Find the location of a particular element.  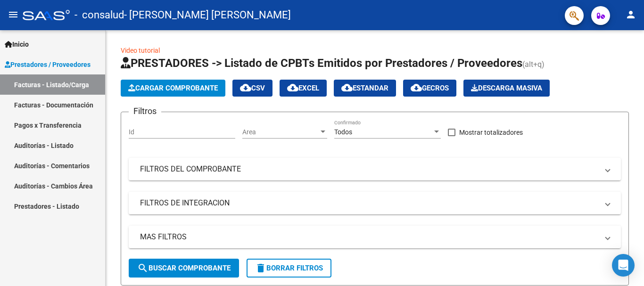

mat-expansion-panel-header: FILTROS DEL COMPROBANTE is located at coordinates (375, 169).